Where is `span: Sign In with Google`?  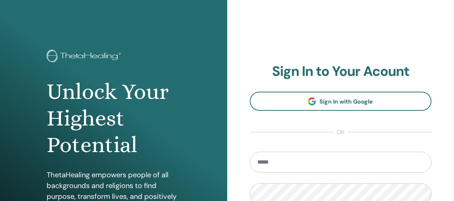 span: Sign In with Google is located at coordinates (346, 101).